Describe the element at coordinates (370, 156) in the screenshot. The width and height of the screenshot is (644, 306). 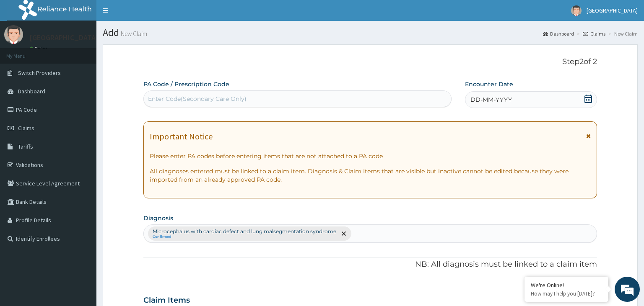
I see `p: Please enter PA codes before entering items that are not attached to a PA code` at that location.